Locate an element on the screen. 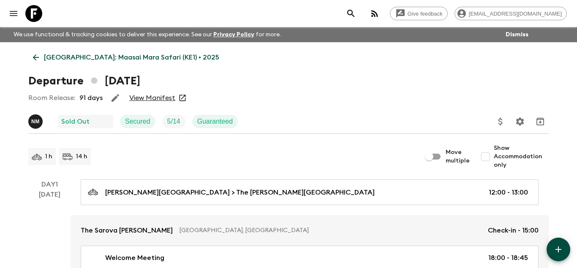 The width and height of the screenshot is (577, 268). p: 12:00 - 13:00 is located at coordinates (508, 193).